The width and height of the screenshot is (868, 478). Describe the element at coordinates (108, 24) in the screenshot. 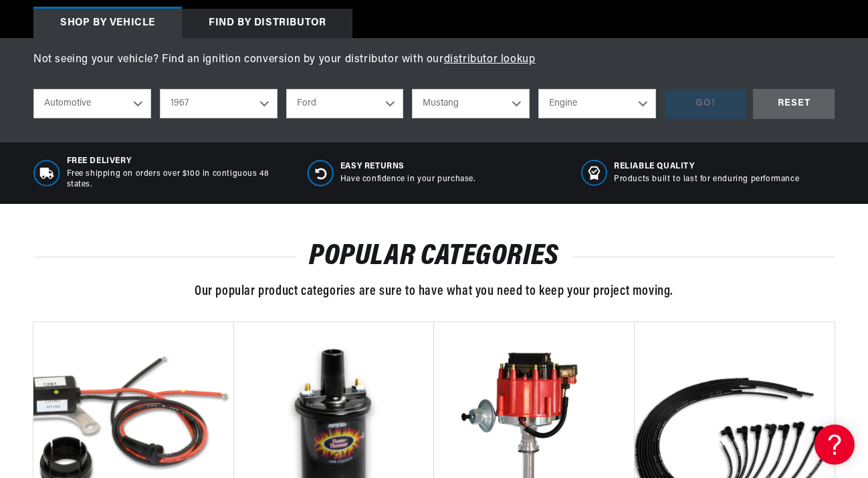

I see `div: Shop by vehicle` at that location.